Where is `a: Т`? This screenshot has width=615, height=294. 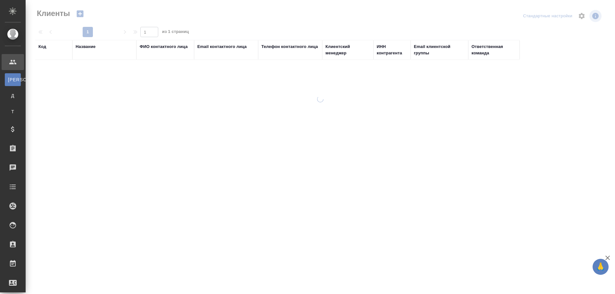 a: Т is located at coordinates (13, 112).